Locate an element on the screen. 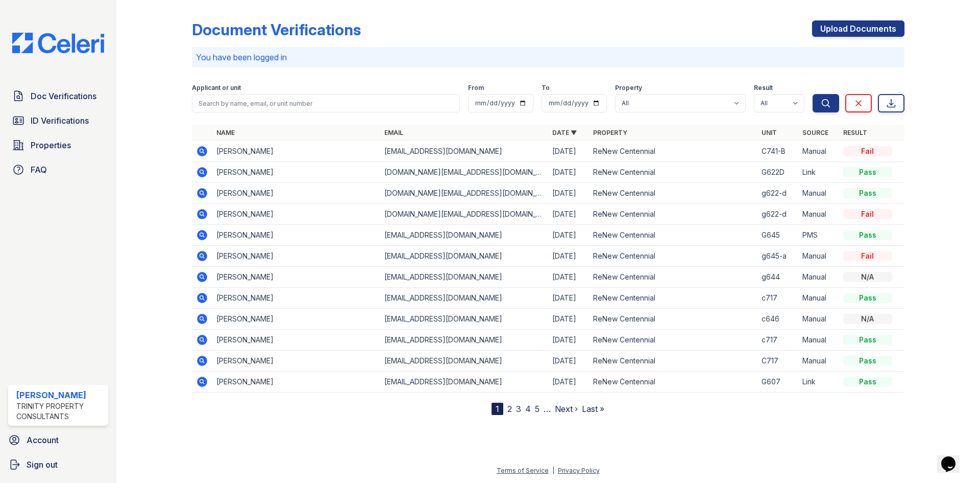 This screenshot has height=483, width=980. td: Link is located at coordinates (819, 382).